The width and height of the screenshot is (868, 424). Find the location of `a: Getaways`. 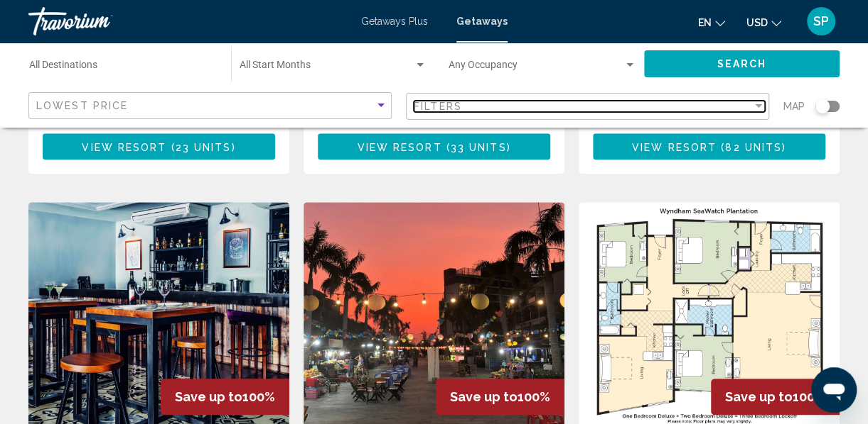

a: Getaways is located at coordinates (482, 21).